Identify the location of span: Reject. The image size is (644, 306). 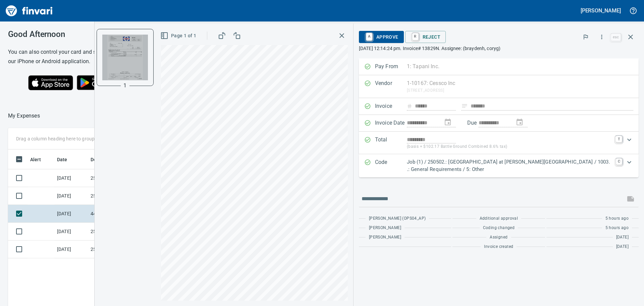
(425, 37).